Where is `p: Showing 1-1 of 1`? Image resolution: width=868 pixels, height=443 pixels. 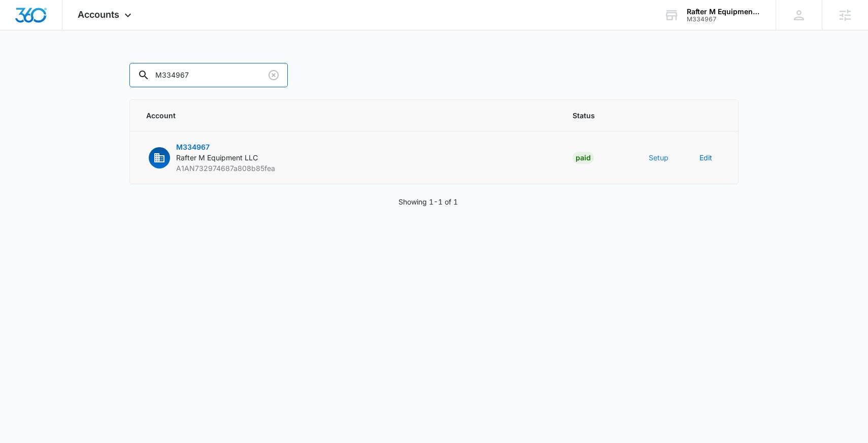 p: Showing 1-1 of 1 is located at coordinates (428, 202).